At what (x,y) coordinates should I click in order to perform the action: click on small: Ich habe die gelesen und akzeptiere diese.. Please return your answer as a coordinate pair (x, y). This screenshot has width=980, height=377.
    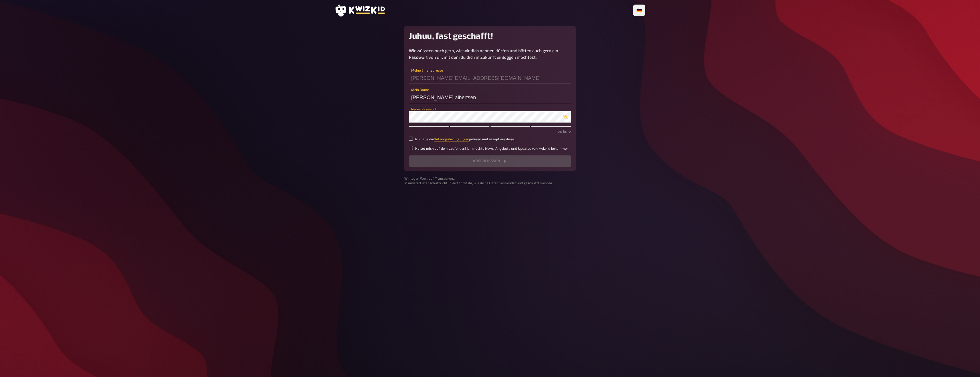
    Looking at the image, I should click on (465, 139).